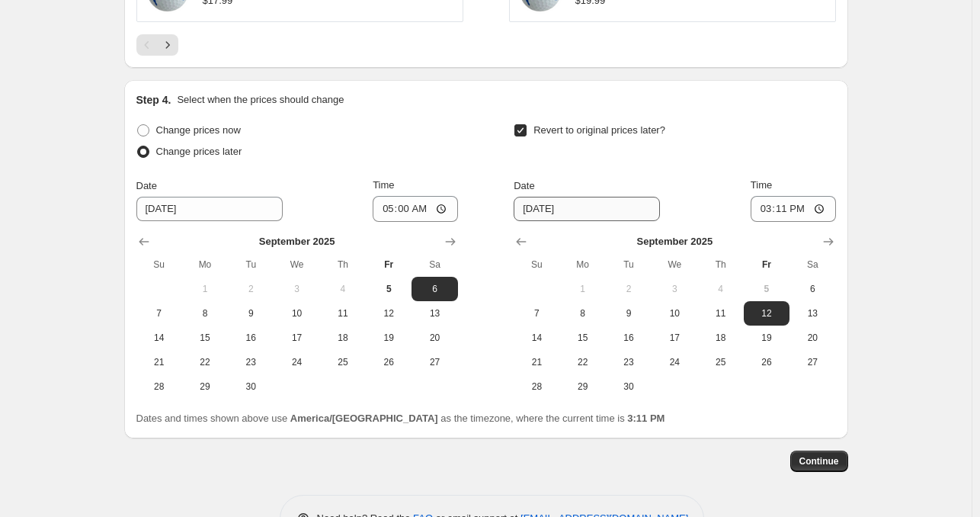 This screenshot has height=517, width=980. Describe the element at coordinates (819, 461) in the screenshot. I see `span: Continue` at that location.